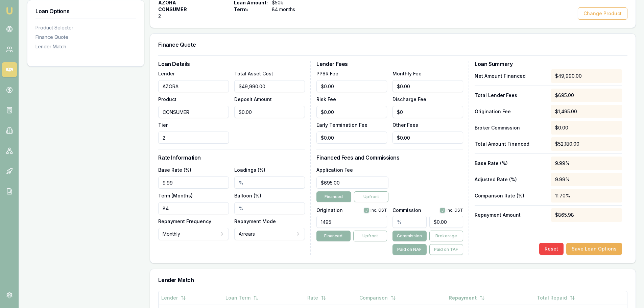 The height and width of the screenshot is (308, 644). I want to click on label: Commission, so click(407, 210).